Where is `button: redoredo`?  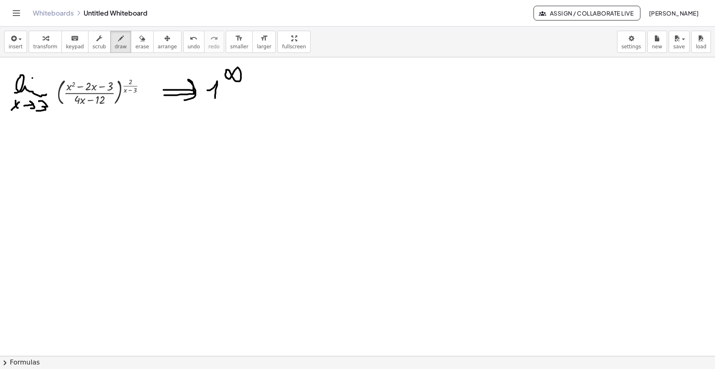
button: redoredo is located at coordinates (214, 42).